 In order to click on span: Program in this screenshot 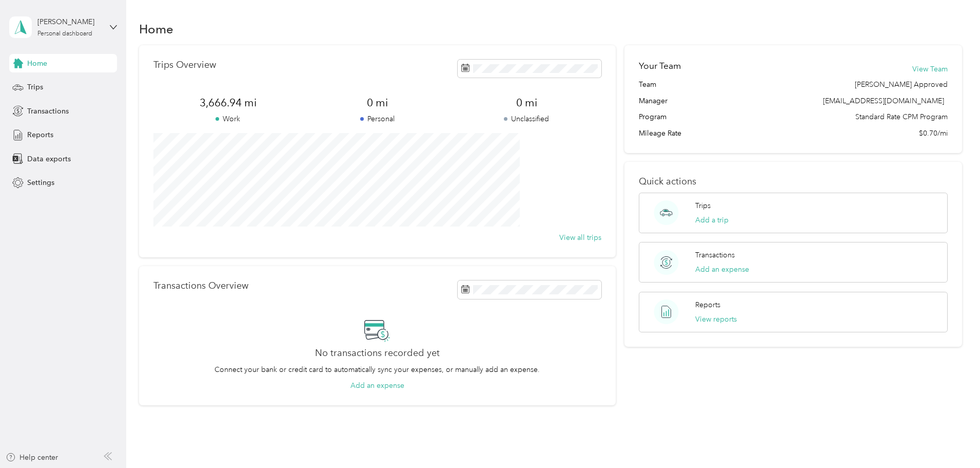, I will do `click(653, 117)`.